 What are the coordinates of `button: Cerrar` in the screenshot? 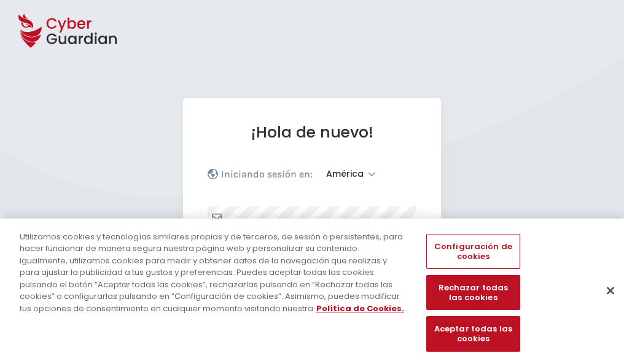 It's located at (610, 290).